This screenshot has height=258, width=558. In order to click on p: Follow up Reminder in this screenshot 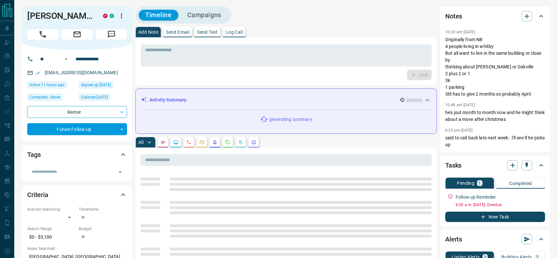, I will do `click(476, 197)`.